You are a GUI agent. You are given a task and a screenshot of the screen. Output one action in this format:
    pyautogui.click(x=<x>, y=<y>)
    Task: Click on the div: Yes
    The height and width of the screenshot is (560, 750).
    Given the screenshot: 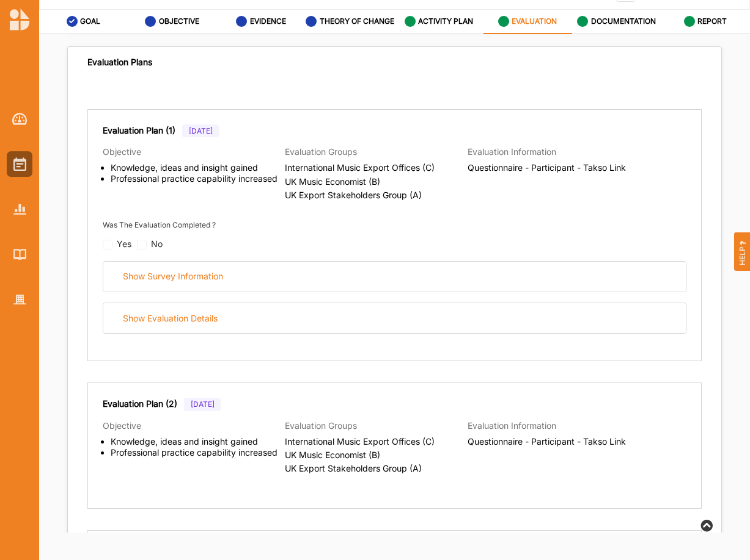 What is the action you would take?
    pyautogui.click(x=124, y=244)
    